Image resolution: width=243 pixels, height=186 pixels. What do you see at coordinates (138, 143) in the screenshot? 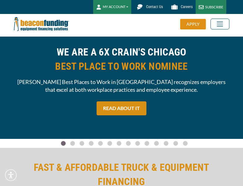
I see `a: Go To Slide 8` at bounding box center [138, 143].